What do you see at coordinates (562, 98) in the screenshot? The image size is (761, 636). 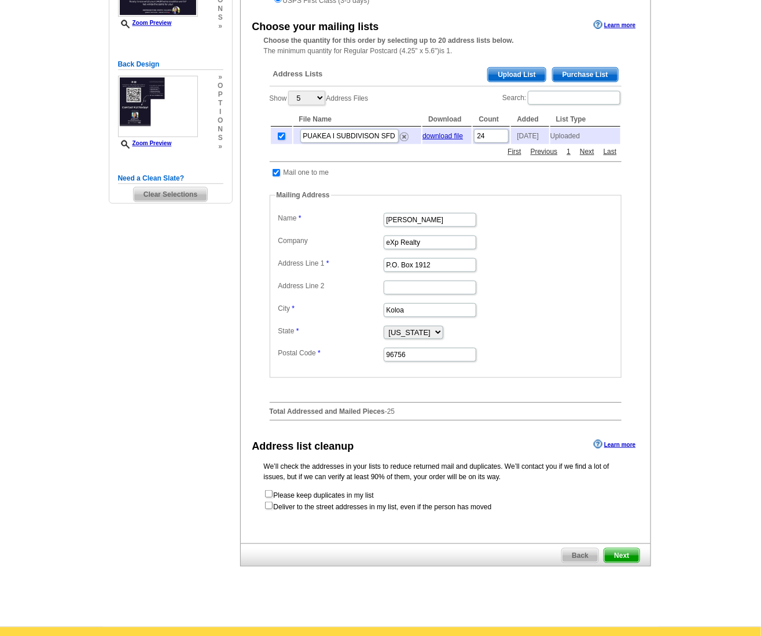 I see `label: Search:` at bounding box center [562, 98].